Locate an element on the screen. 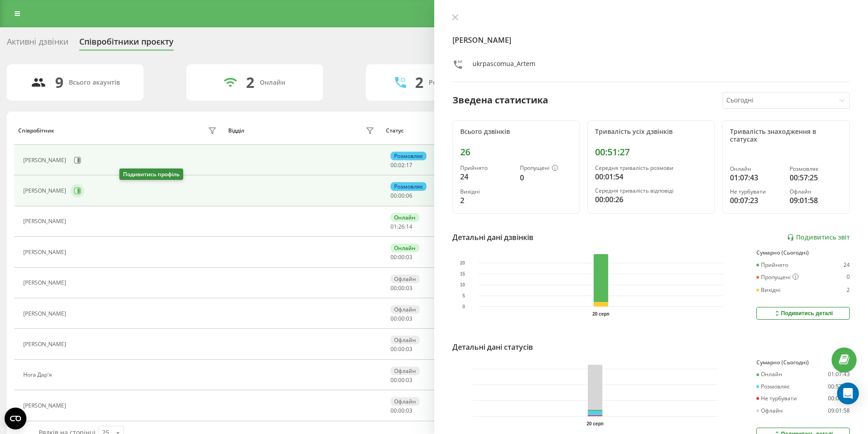 The height and width of the screenshot is (434, 868). text: 20 серп is located at coordinates (600, 314).